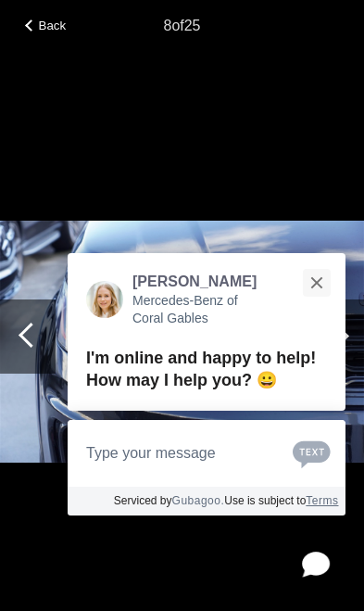 The image size is (364, 611). What do you see at coordinates (311, 452) in the screenshot?
I see `button: Chat with SMS` at bounding box center [311, 452].